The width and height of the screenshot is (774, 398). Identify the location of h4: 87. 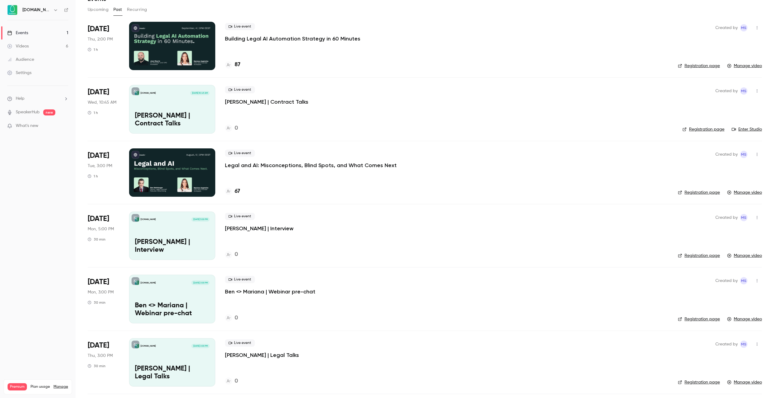
(237, 65).